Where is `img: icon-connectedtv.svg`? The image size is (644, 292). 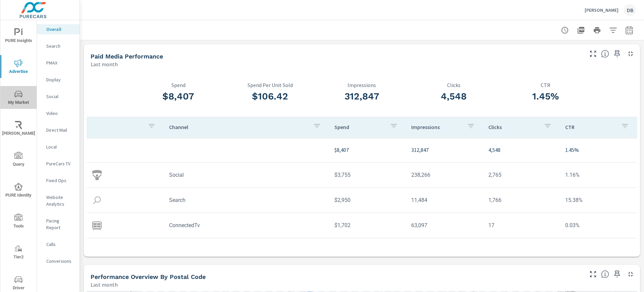 img: icon-connectedtv.svg is located at coordinates (97, 226).